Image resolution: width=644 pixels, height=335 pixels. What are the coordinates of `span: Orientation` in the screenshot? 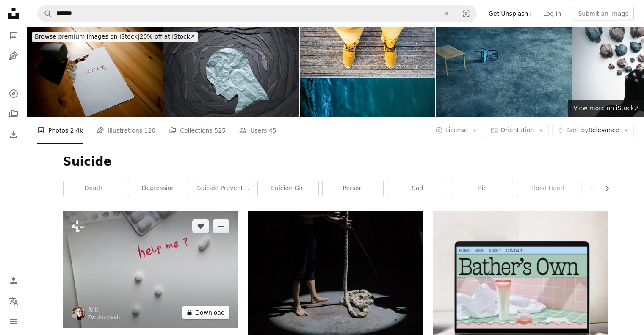 It's located at (517, 130).